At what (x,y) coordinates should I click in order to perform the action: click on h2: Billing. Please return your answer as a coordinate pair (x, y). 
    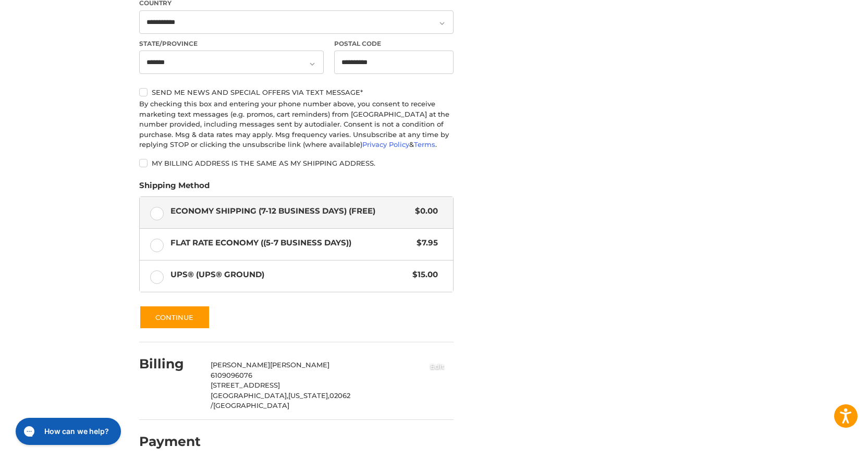
    Looking at the image, I should click on (169, 364).